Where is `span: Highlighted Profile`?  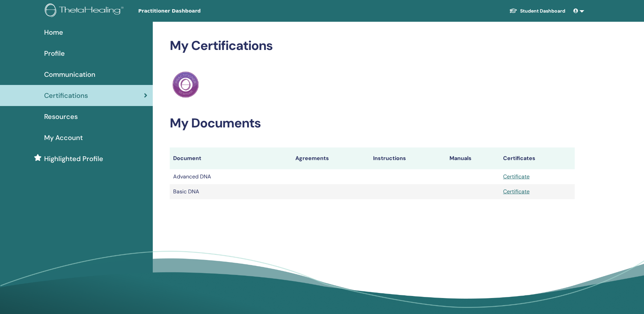 span: Highlighted Profile is located at coordinates (73, 159).